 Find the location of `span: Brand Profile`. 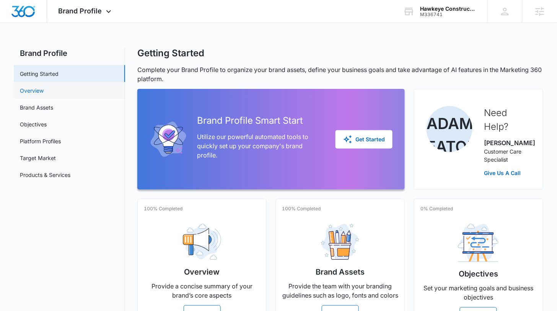

span: Brand Profile is located at coordinates (80, 11).